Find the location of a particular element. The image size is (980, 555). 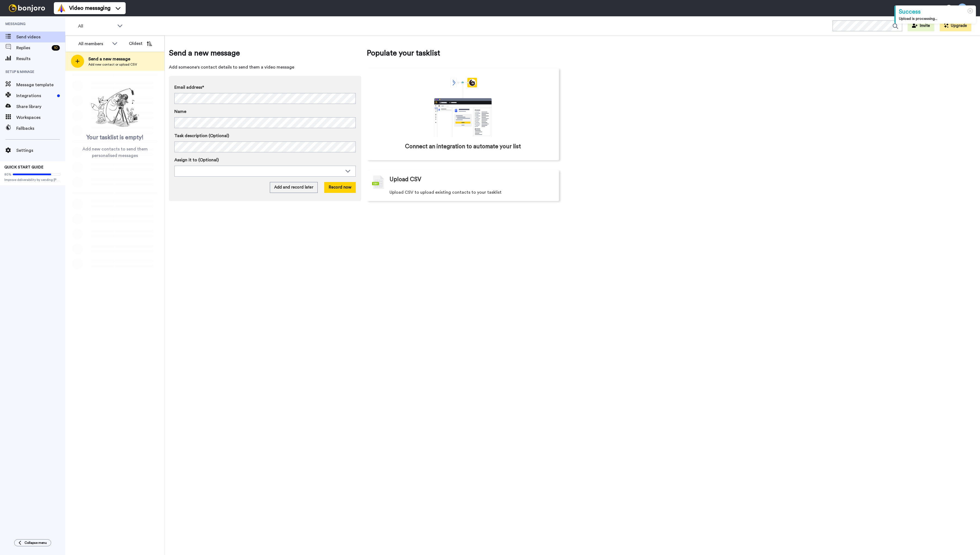

span: Results is located at coordinates (41, 59).